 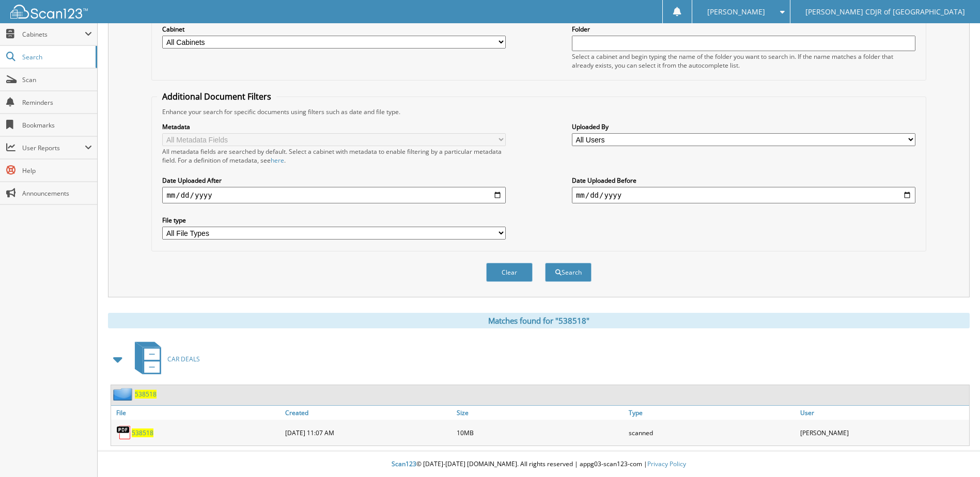 I want to click on label: Date Uploaded After, so click(x=334, y=180).